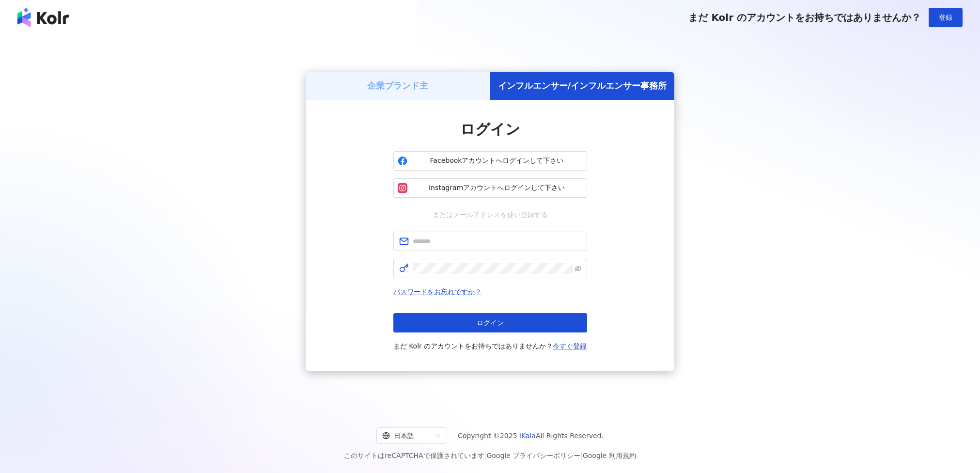 The image size is (980, 473). I want to click on span: またはメールアドレスを使い登録する, so click(490, 215).